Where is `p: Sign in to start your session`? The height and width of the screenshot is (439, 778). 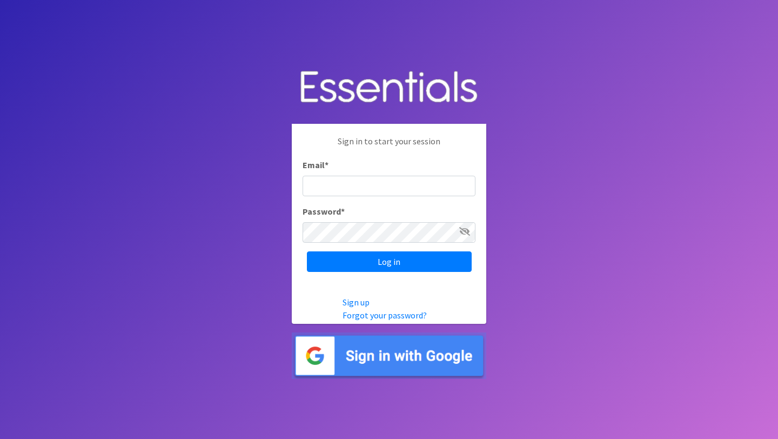 p: Sign in to start your session is located at coordinates (389, 146).